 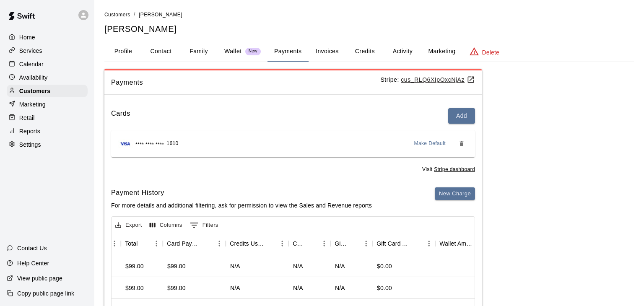 What do you see at coordinates (455, 169) in the screenshot?
I see `a: You don't have the permission to visit the Stripe dashboard` at bounding box center [455, 169].